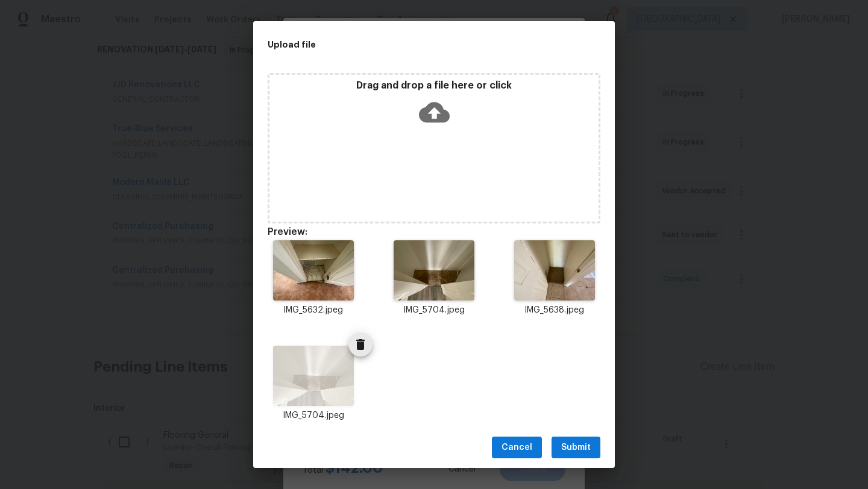  Describe the element at coordinates (554, 270) in the screenshot. I see `img: 9k=` at that location.